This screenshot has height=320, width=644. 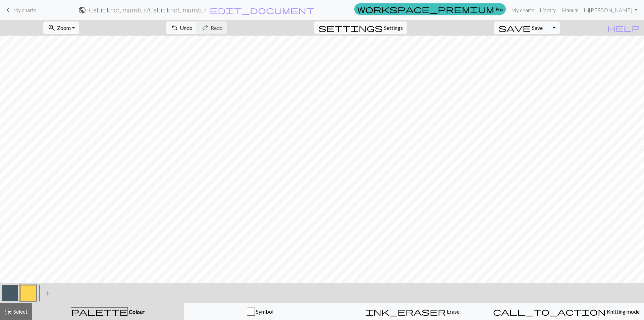 What do you see at coordinates (360, 28) in the screenshot?
I see `button: SettingsSettings` at bounding box center [360, 28].